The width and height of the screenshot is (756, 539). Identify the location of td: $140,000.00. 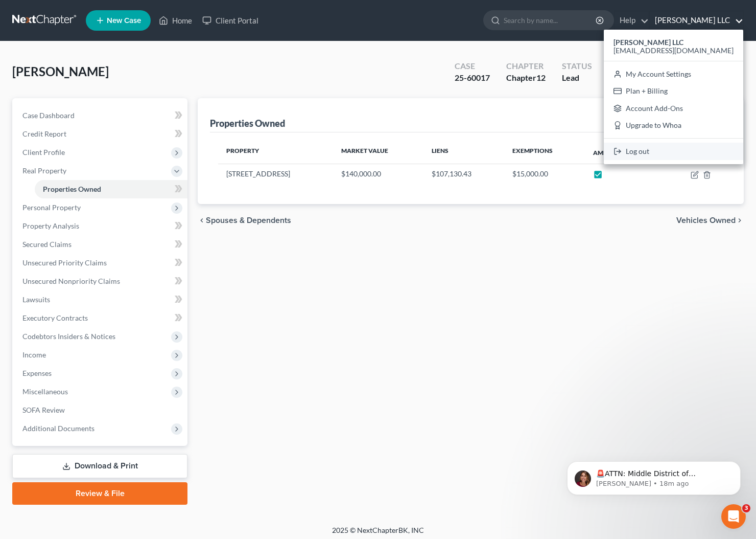
(378, 174).